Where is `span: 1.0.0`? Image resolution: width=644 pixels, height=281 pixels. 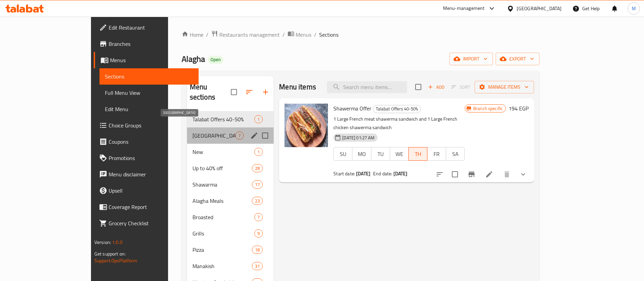
span: 1.0.0 is located at coordinates (117, 242).